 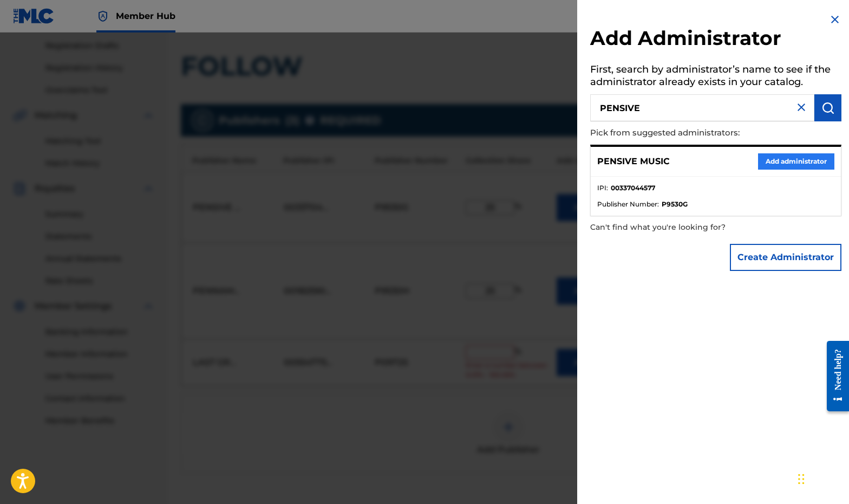 I want to click on input: Search administrator’s name, so click(x=702, y=108).